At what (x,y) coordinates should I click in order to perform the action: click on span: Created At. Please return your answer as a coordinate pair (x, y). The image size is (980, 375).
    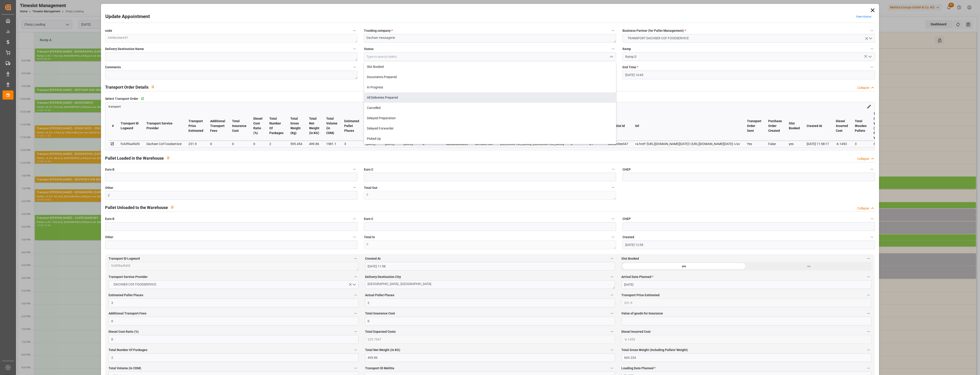
    Looking at the image, I should click on (373, 258).